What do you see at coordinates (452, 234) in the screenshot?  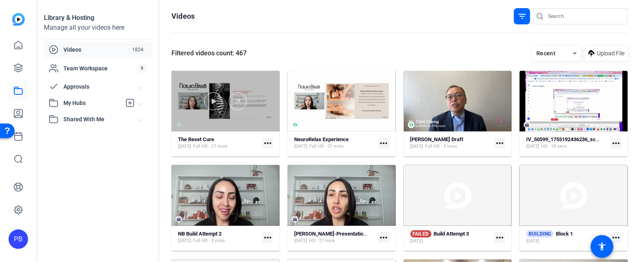 I see `strong: Build Attempt 3` at bounding box center [452, 234].